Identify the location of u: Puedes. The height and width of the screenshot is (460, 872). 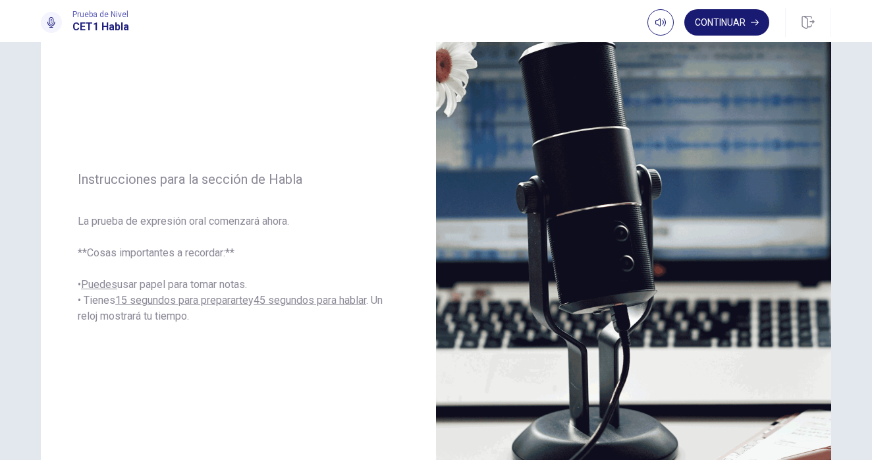
(99, 284).